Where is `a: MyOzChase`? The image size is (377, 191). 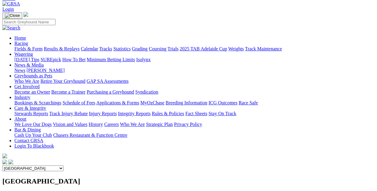
a: MyOzChase is located at coordinates (153, 103).